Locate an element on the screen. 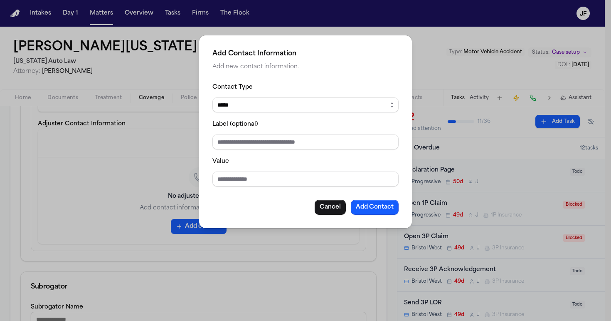 The height and width of the screenshot is (321, 611). label: Contact Type is located at coordinates (233, 87).